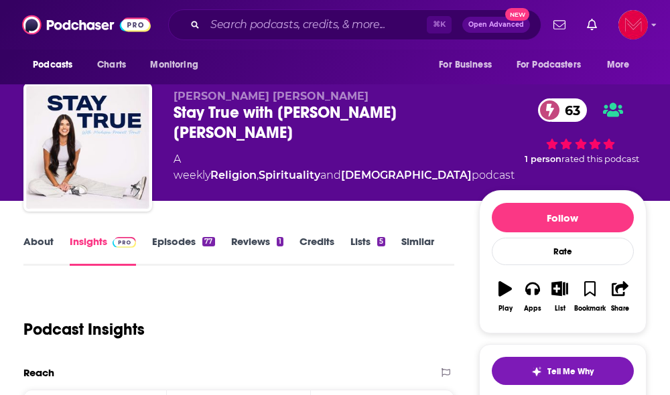  Describe the element at coordinates (505, 309) in the screenshot. I see `div: Play` at that location.